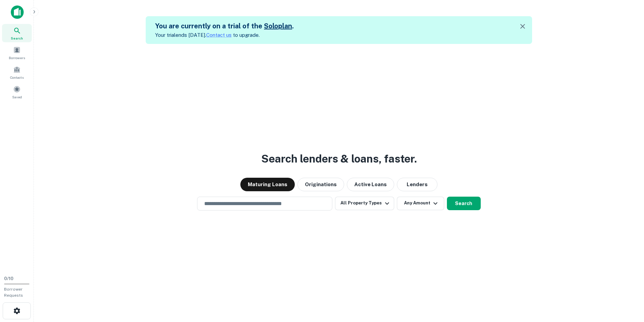 Image resolution: width=644 pixels, height=322 pixels. What do you see at coordinates (224, 26) in the screenshot?
I see `h5: You are currently on a trial of the .` at bounding box center [224, 26].